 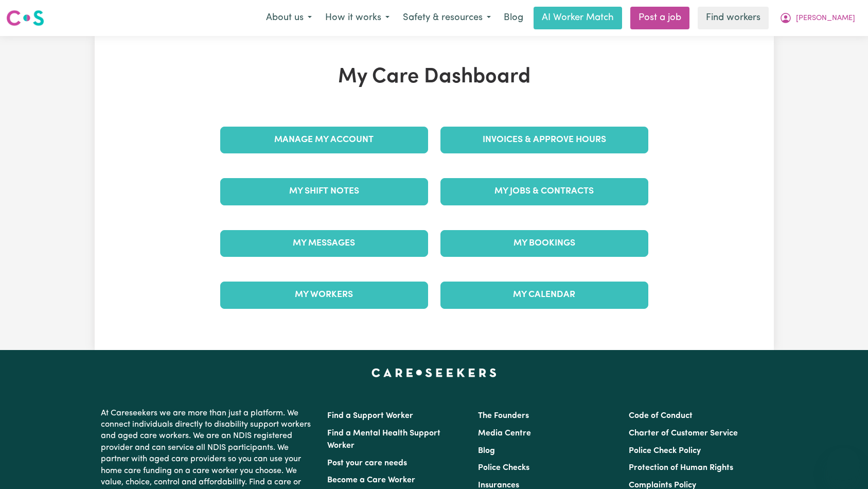 What do you see at coordinates (324, 140) in the screenshot?
I see `a: Manage My Account` at bounding box center [324, 140].